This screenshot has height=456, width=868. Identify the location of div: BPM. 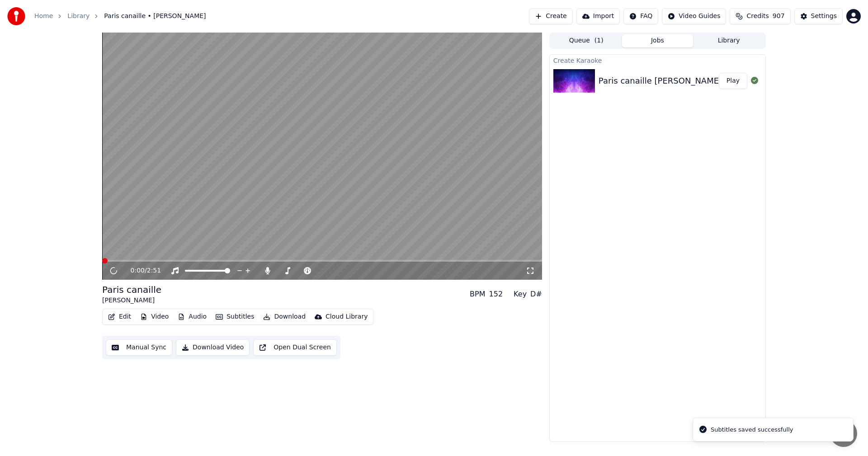
(477, 294).